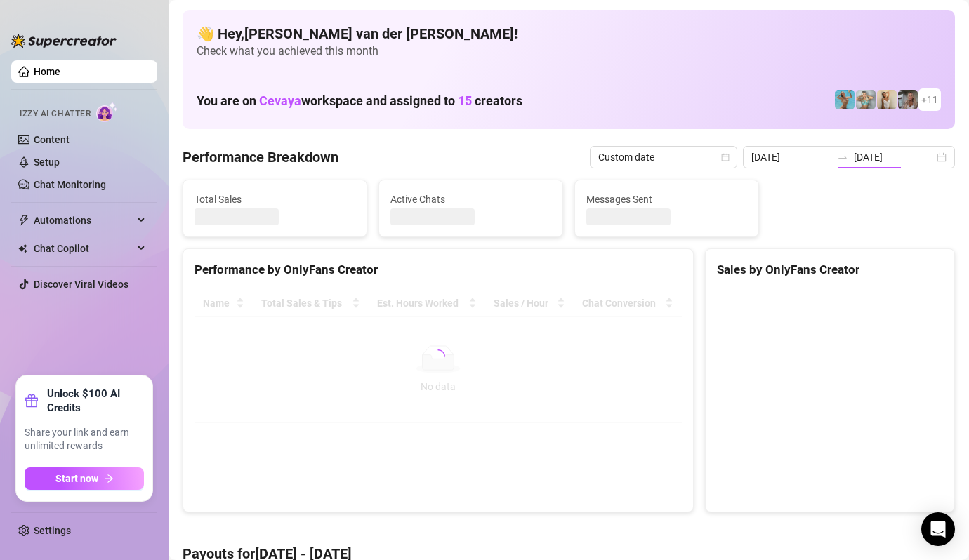 The width and height of the screenshot is (969, 560). Describe the element at coordinates (830, 270) in the screenshot. I see `div: Sales by OnlyFans Creator` at that location.